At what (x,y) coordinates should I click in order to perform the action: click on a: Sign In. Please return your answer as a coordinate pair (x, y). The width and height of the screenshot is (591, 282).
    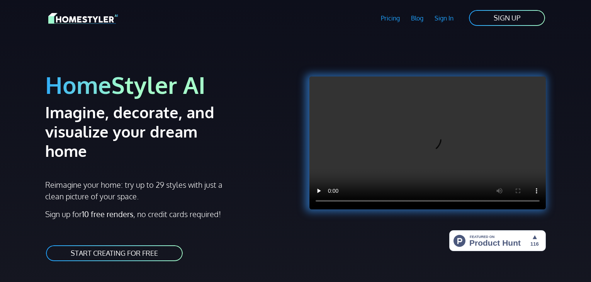
    Looking at the image, I should click on (444, 18).